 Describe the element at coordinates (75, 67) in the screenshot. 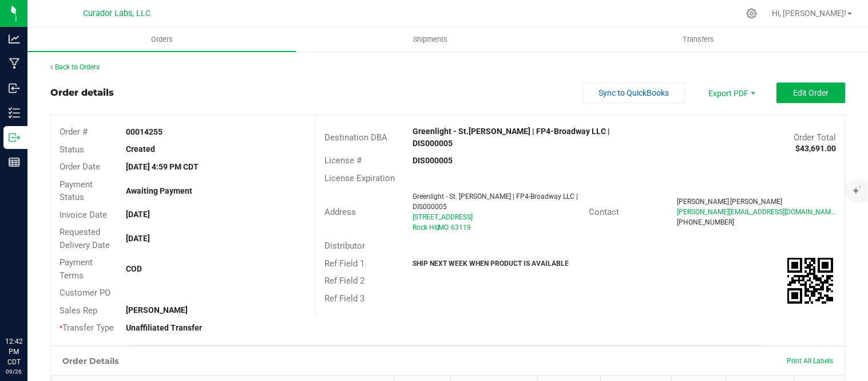

I see `a: Back to Orders` at that location.